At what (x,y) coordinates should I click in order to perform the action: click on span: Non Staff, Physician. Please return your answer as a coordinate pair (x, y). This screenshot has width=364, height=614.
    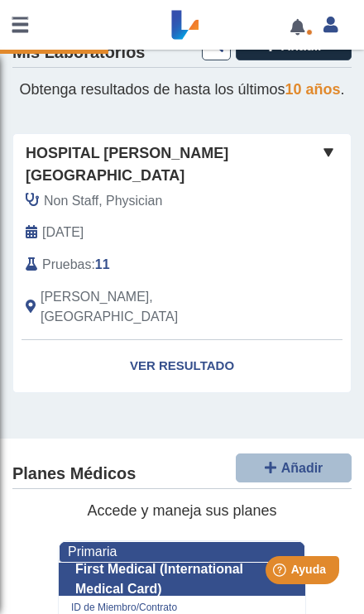
    Looking at the image, I should click on (102, 201).